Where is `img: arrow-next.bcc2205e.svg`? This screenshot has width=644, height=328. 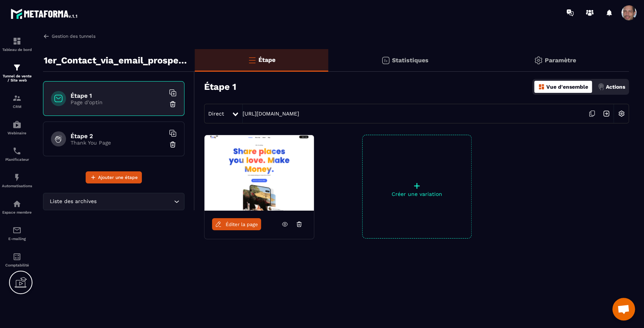
img: arrow-next.bcc2205e.svg is located at coordinates (606, 114).